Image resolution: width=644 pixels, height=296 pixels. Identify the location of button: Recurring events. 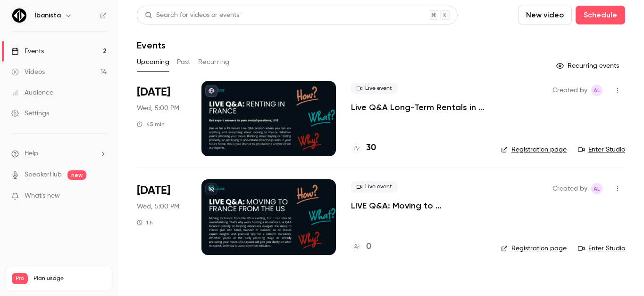
(588, 66).